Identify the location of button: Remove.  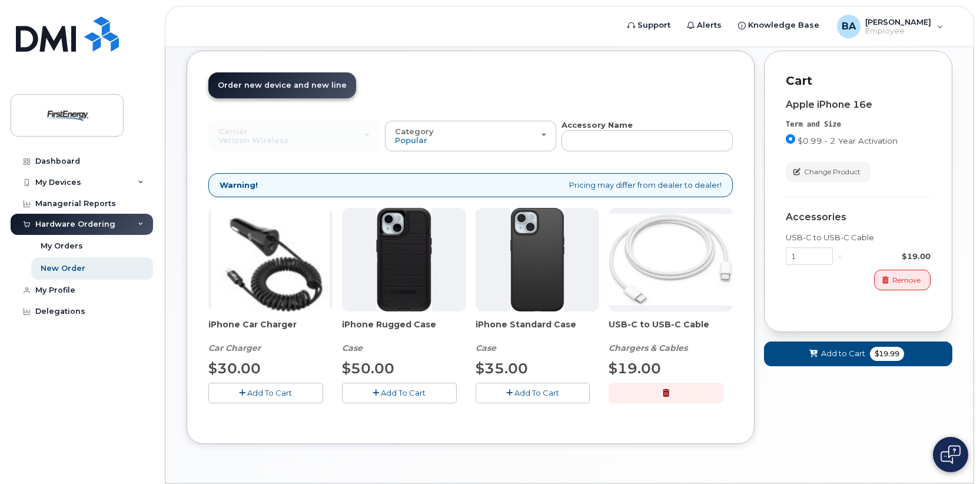
(902, 280).